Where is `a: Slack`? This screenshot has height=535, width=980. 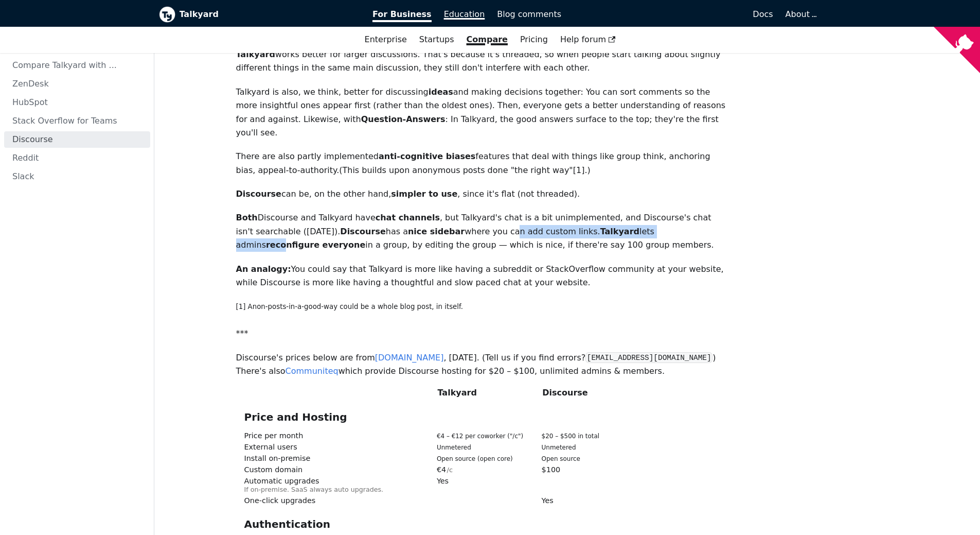
a: Slack is located at coordinates (77, 176).